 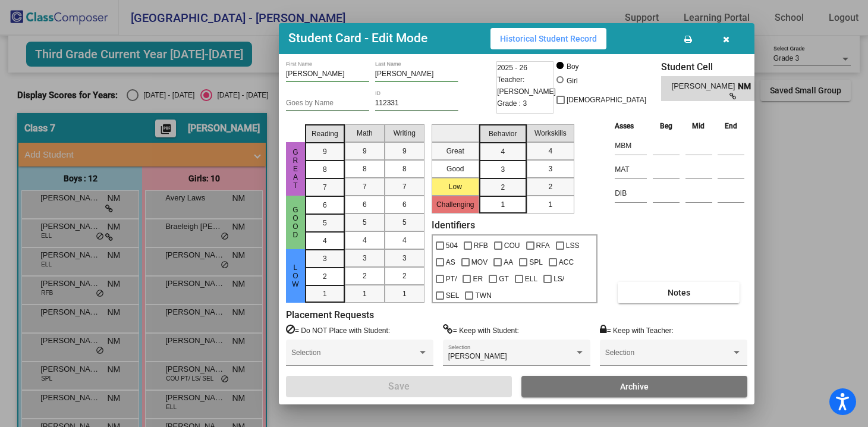 I want to click on button: Archive, so click(x=634, y=387).